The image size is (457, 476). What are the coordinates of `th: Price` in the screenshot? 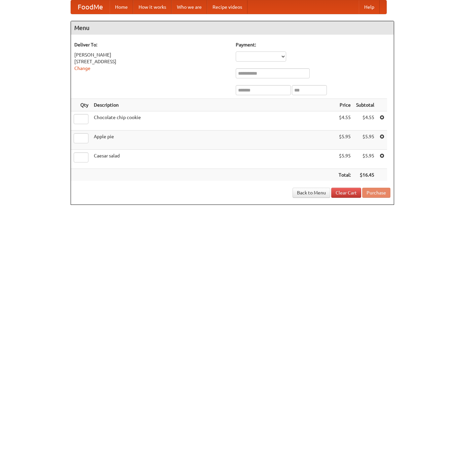 It's located at (345, 105).